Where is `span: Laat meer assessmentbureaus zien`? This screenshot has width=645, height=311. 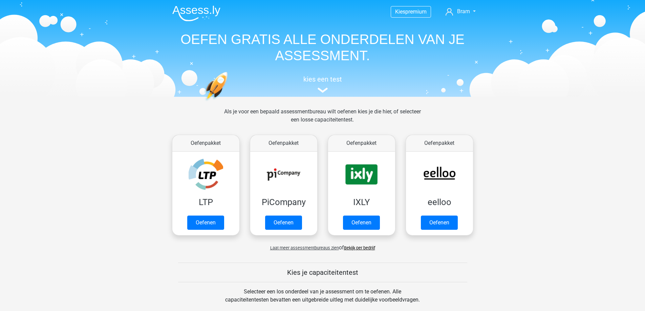
span: Laat meer assessmentbureaus zien is located at coordinates (304, 248).